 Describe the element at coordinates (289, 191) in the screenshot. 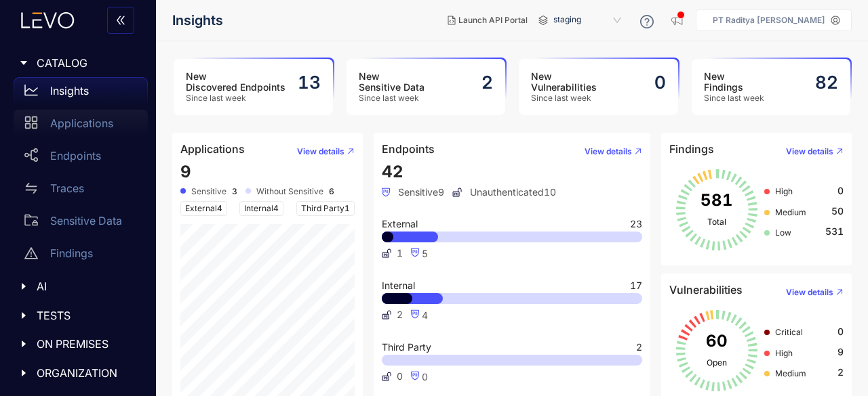

I see `span: Without Sensitive` at that location.